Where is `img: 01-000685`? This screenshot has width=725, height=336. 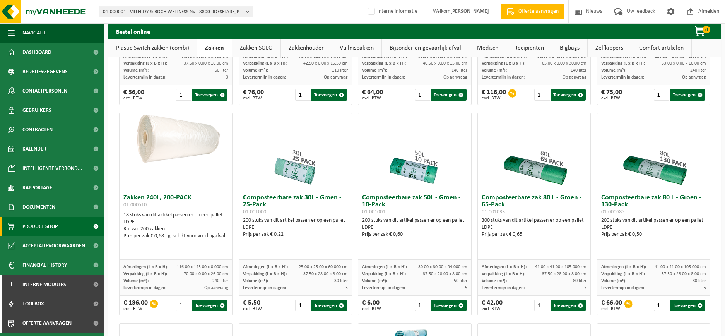
img: 01-000685 is located at coordinates (654, 152).